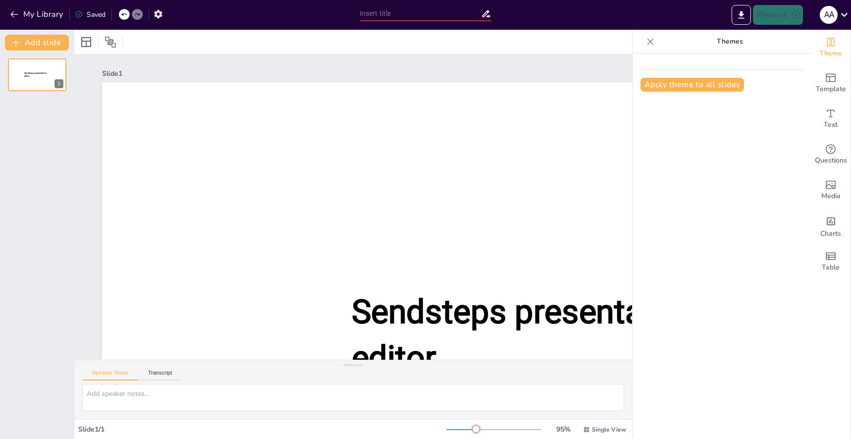 Image resolution: width=851 pixels, height=439 pixels. Describe the element at coordinates (692, 85) in the screenshot. I see `button: Apply theme to all slides` at that location.